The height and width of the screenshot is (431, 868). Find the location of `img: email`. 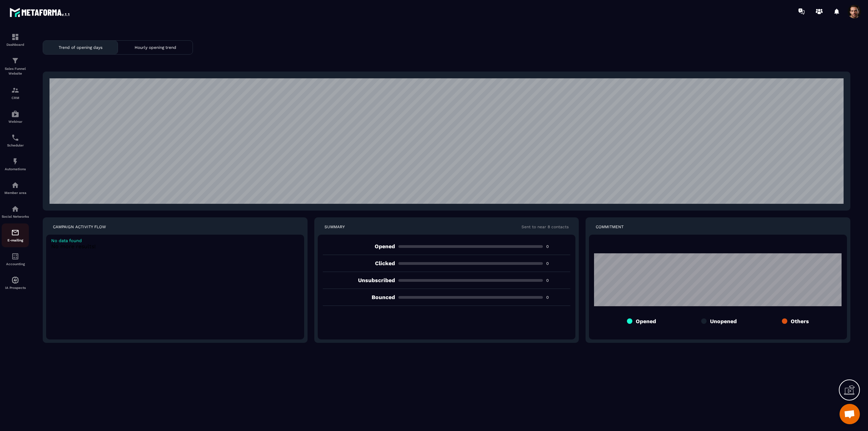

img: email is located at coordinates (15, 233).